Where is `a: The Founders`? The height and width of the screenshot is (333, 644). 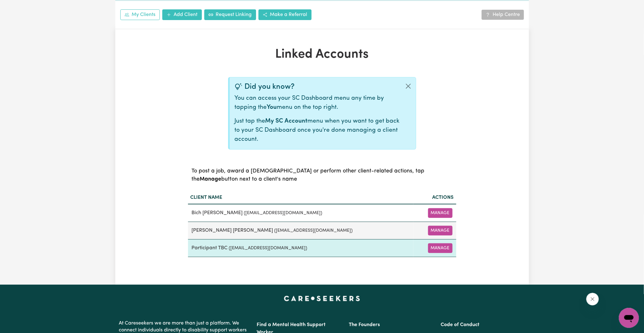 a: The Founders is located at coordinates (364, 325).